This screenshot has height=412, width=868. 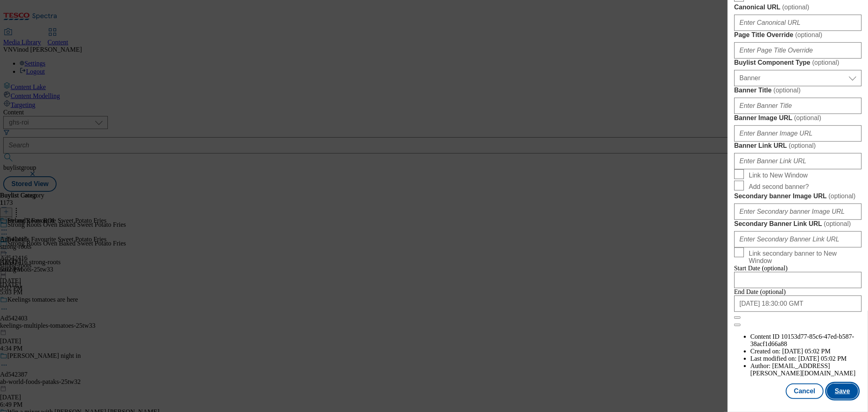 I want to click on input: Enter Banner Image URL, so click(x=797, y=133).